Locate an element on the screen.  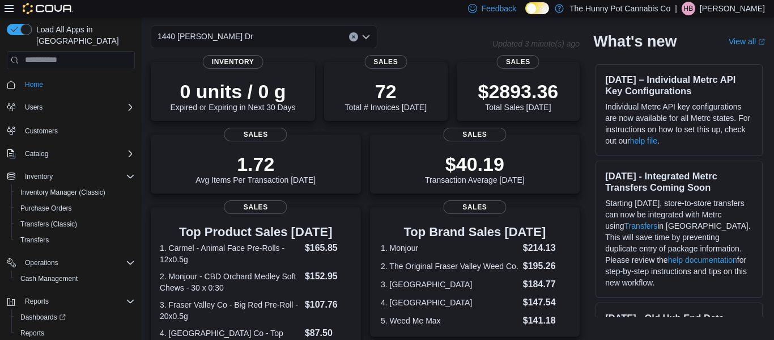
p: Individual Metrc API key configurations are now available for all Metrc states. For instructions ... is located at coordinates (679, 124).